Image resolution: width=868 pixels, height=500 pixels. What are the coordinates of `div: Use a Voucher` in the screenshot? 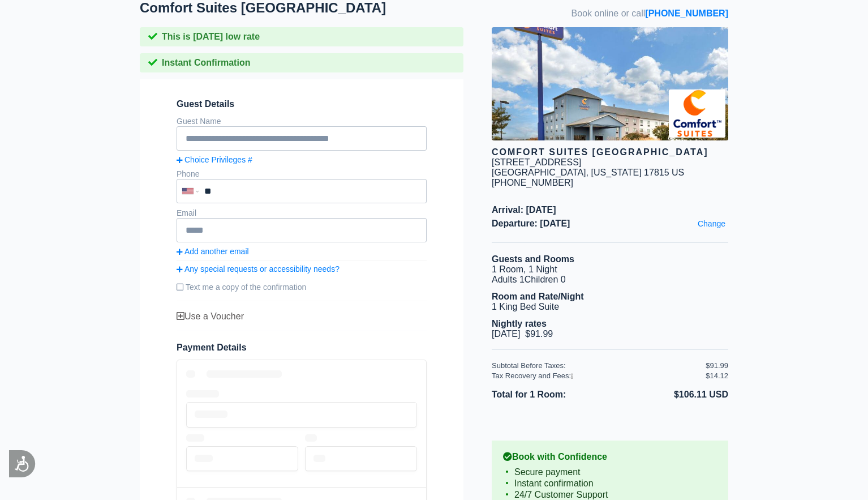 It's located at (302, 316).